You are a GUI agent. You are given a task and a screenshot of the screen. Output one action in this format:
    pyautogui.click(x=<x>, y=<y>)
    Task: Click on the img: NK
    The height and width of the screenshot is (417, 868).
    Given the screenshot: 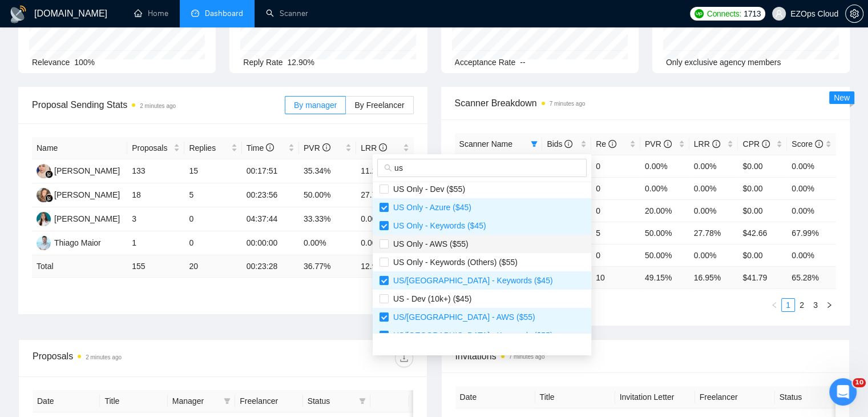 What is the action you would take?
    pyautogui.click(x=44, y=194)
    